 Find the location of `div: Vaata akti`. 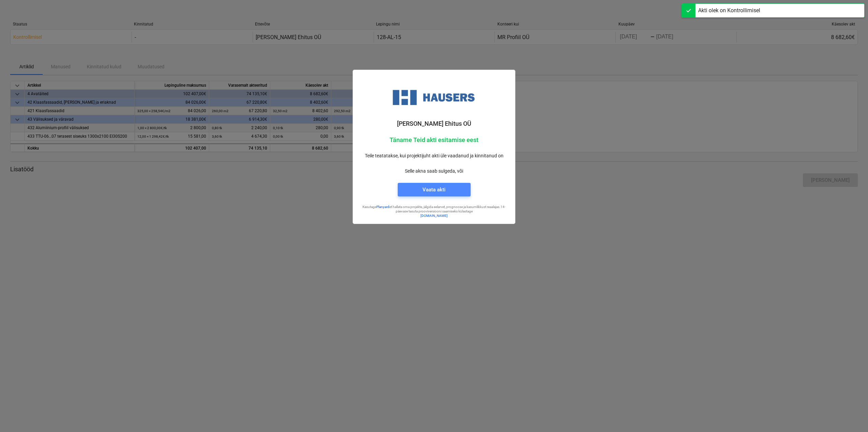

div: Vaata akti is located at coordinates (434, 189).